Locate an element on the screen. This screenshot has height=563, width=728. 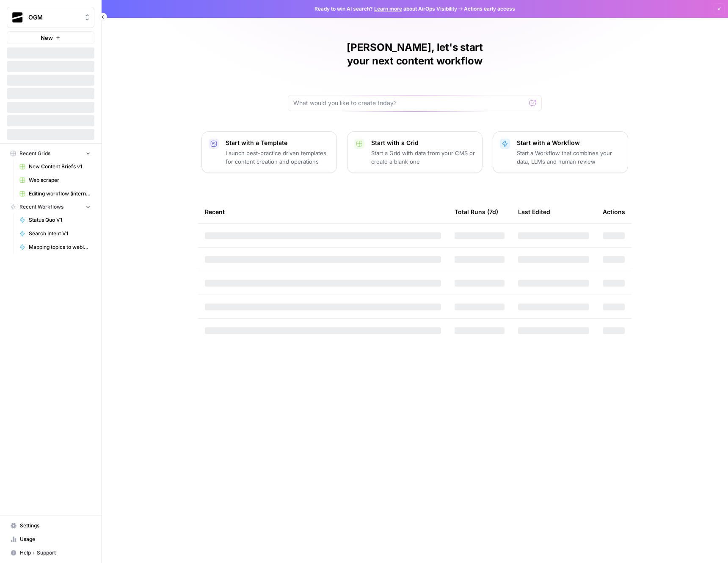
div: Total Runs (7d) is located at coordinates (477, 212).